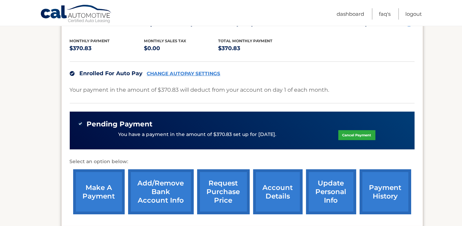 The image size is (462, 226). Describe the element at coordinates (357, 135) in the screenshot. I see `a: Cancel Payment` at that location.